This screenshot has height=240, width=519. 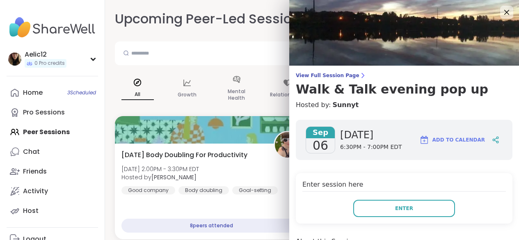 What do you see at coordinates (52, 152) in the screenshot?
I see `a: Chat` at bounding box center [52, 152].